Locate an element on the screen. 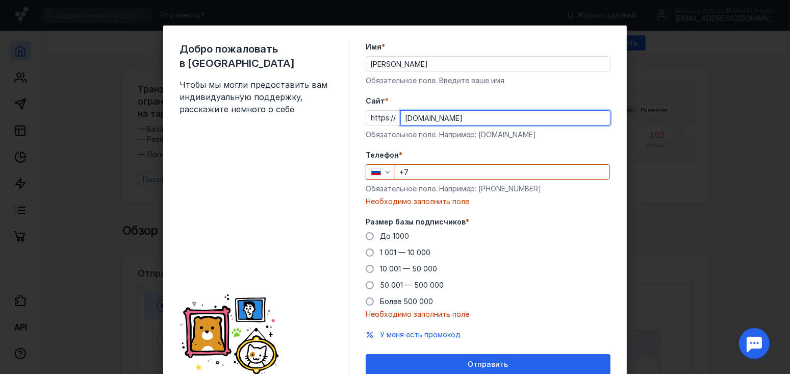 Image resolution: width=790 pixels, height=374 pixels. span: Телефон is located at coordinates (382, 155).